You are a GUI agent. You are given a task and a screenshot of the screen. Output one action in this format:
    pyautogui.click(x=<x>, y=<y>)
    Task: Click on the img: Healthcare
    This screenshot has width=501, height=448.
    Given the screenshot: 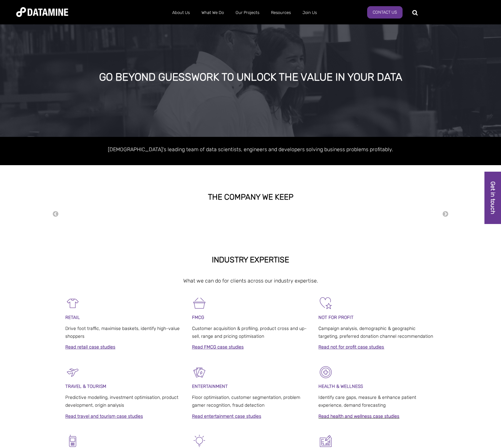 What is the action you would take?
    pyautogui.click(x=326, y=372)
    